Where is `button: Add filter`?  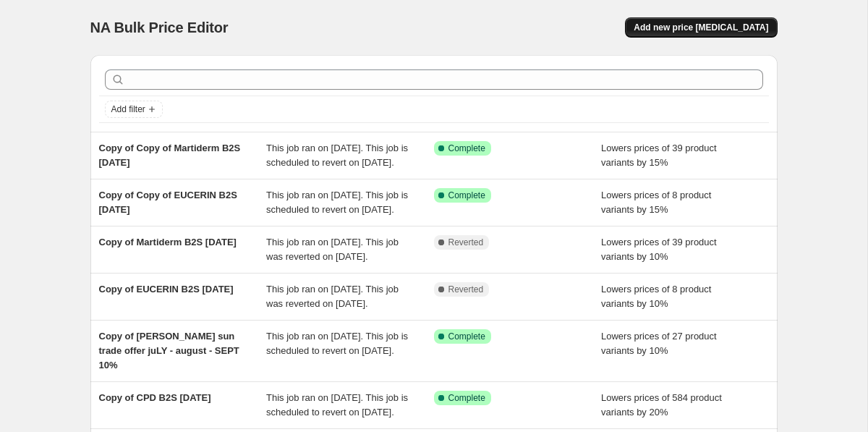 button: Add filter is located at coordinates (134, 110).